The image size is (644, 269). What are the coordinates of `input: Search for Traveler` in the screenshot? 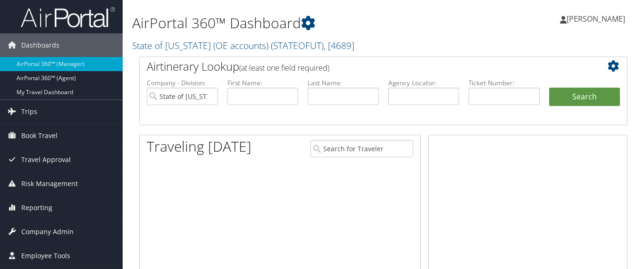 It's located at (362, 148).